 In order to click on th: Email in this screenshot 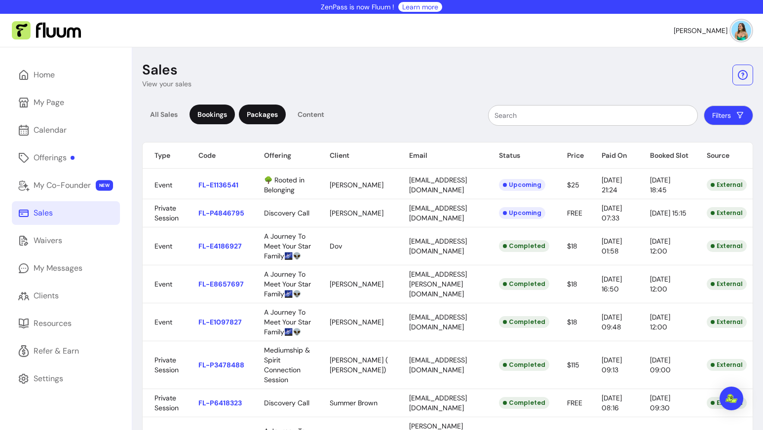, I will do `click(442, 155)`.